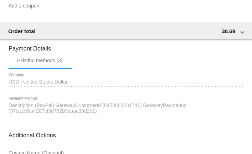 This screenshot has width=252, height=154. I want to click on span: Description (PayPal) GatewayCustomerId (8458663231741) GatewayPaymentId (97cc1b6fa4287cf3d762b9aa..., so click(98, 108).